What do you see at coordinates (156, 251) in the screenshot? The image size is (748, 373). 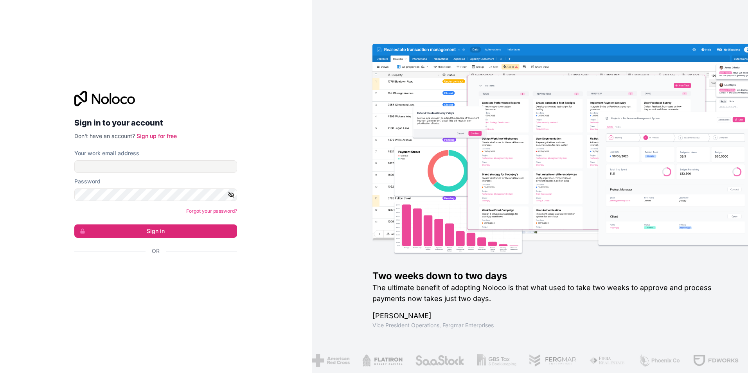 I see `span: Or` at bounding box center [156, 251].